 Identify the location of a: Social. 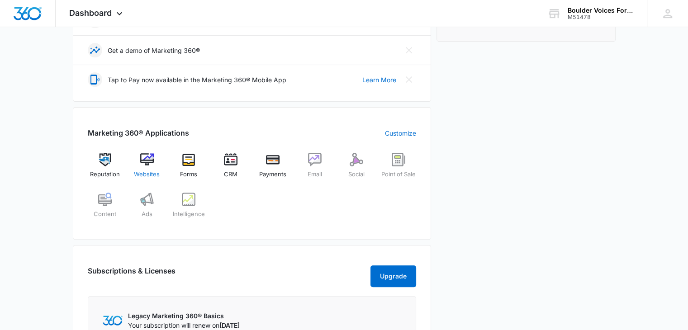
(356, 169).